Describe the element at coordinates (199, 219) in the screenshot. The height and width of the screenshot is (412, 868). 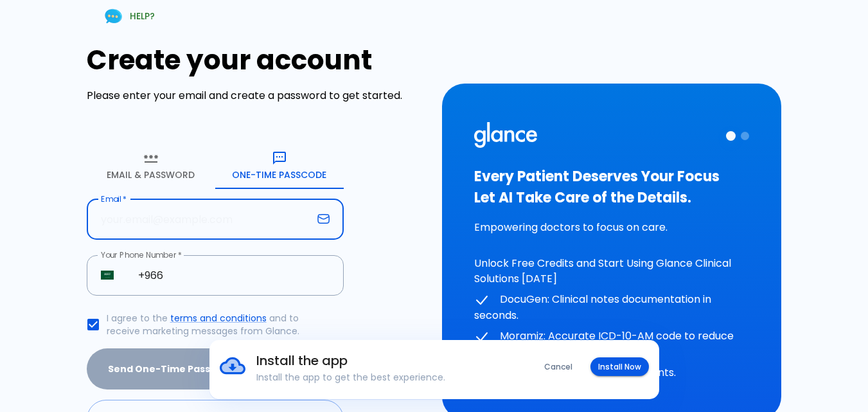
I see `input: your.email@example.com` at that location.